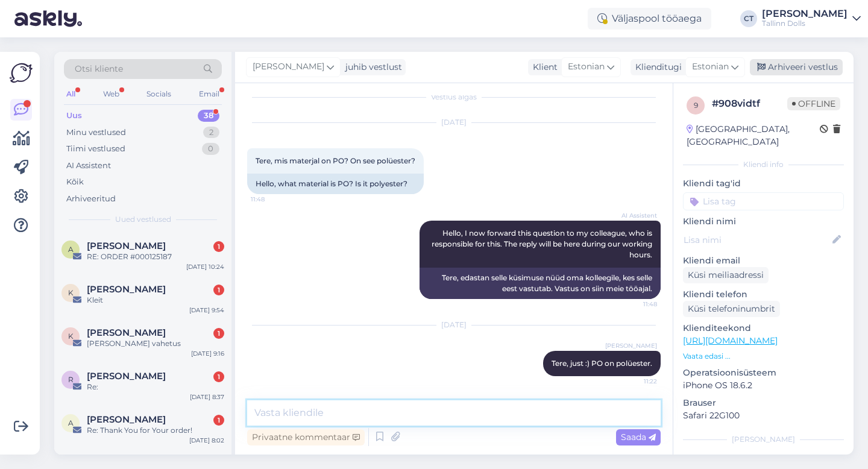  Describe the element at coordinates (155, 257) in the screenshot. I see `div: RE: ORDER #000125187` at that location.